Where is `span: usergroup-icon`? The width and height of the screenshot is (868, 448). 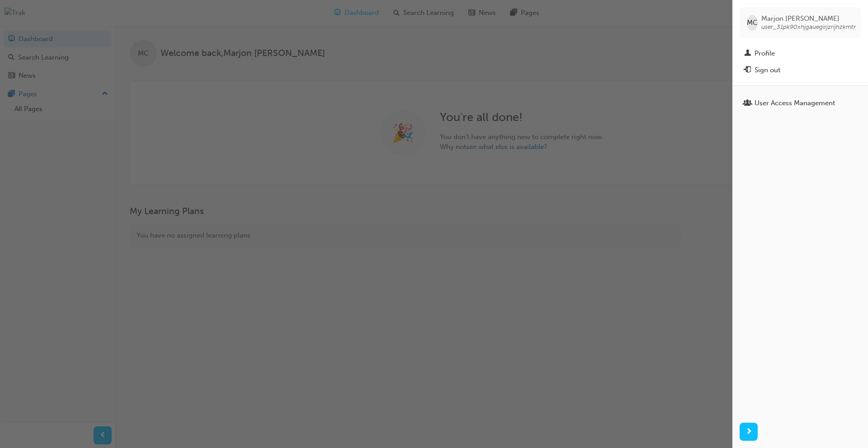
span: usergroup-icon is located at coordinates (747, 103).